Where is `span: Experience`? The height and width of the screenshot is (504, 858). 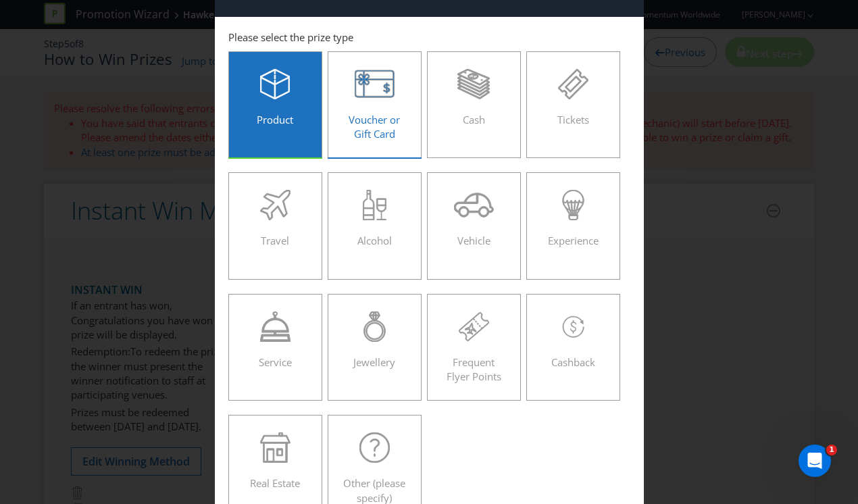 span: Experience is located at coordinates (573, 240).